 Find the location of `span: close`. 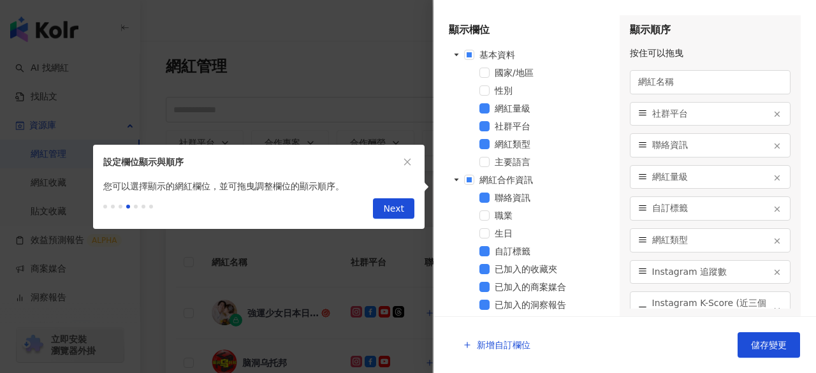

span: close is located at coordinates (408, 162).